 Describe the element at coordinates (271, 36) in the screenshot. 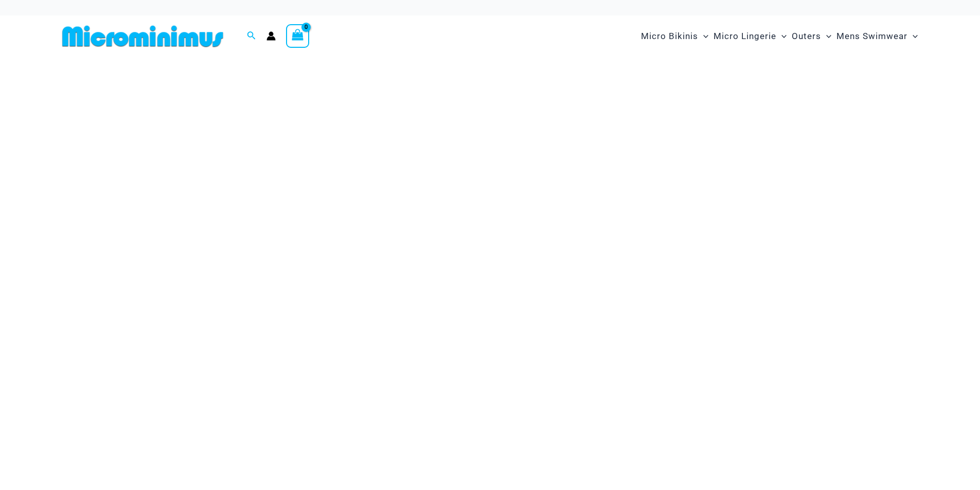

I see `a: Account icon link` at that location.